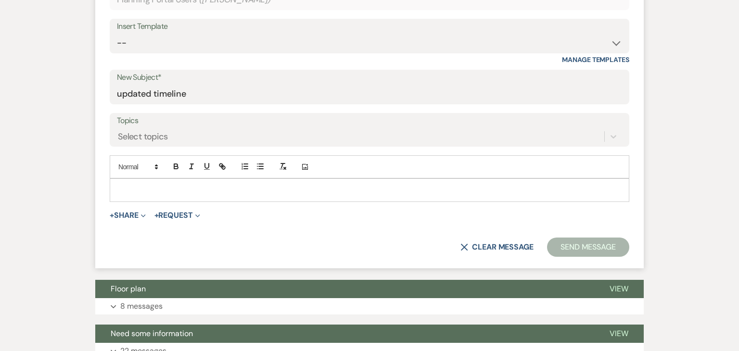 This screenshot has width=739, height=351. Describe the element at coordinates (344, 334) in the screenshot. I see `button: Need some information` at that location.